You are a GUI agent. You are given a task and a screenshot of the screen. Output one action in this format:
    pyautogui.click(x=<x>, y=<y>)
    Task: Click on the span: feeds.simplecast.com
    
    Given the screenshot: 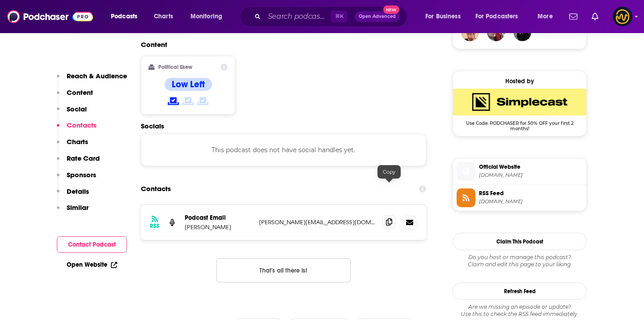 What is the action you would take?
    pyautogui.click(x=531, y=201)
    